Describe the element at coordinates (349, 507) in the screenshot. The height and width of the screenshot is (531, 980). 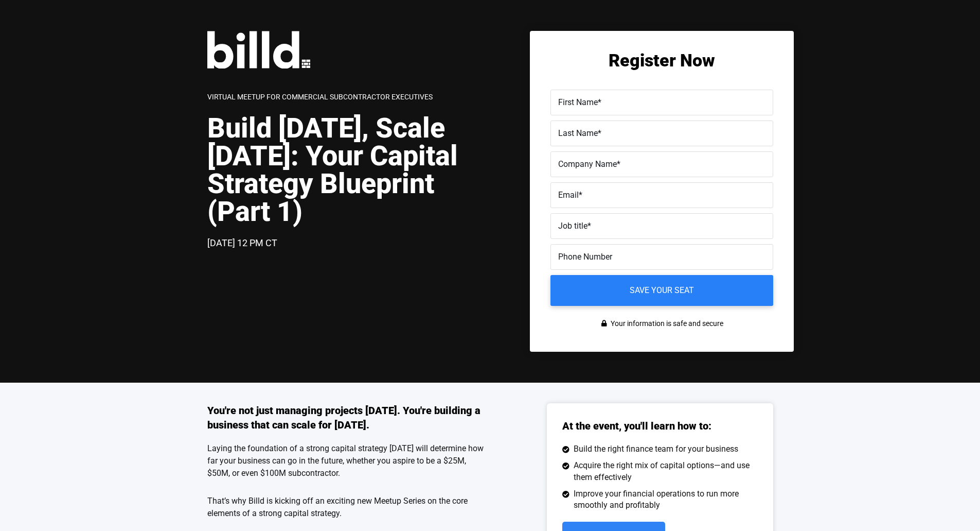
I see `p: That’s why Billd is kicking off an exciting new Meetup Series on the core elements of a strong ca...` at that location.